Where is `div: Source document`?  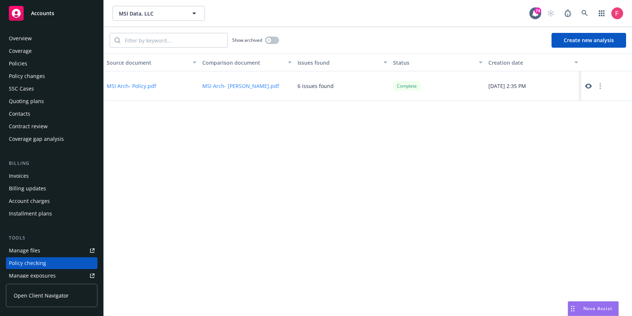 div: Source document is located at coordinates (147, 62).